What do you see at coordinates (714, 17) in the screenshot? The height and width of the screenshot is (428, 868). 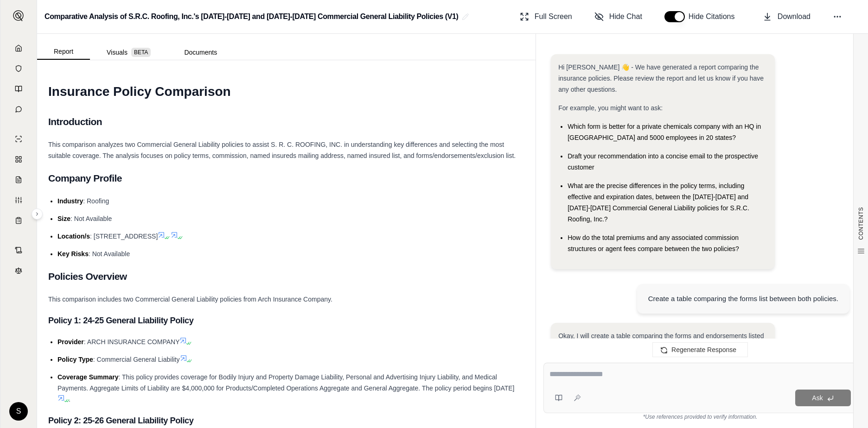 I see `span: Hide Citations` at bounding box center [714, 17].